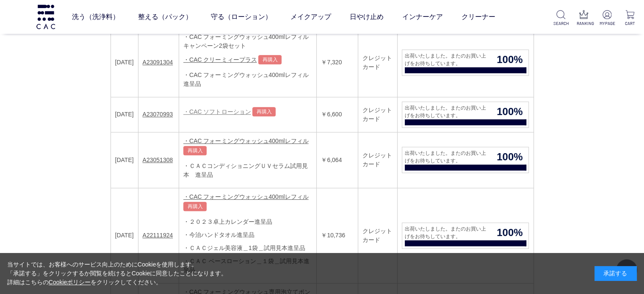 The width and height of the screenshot is (644, 294). I want to click on td: ￥6,064, so click(338, 160).